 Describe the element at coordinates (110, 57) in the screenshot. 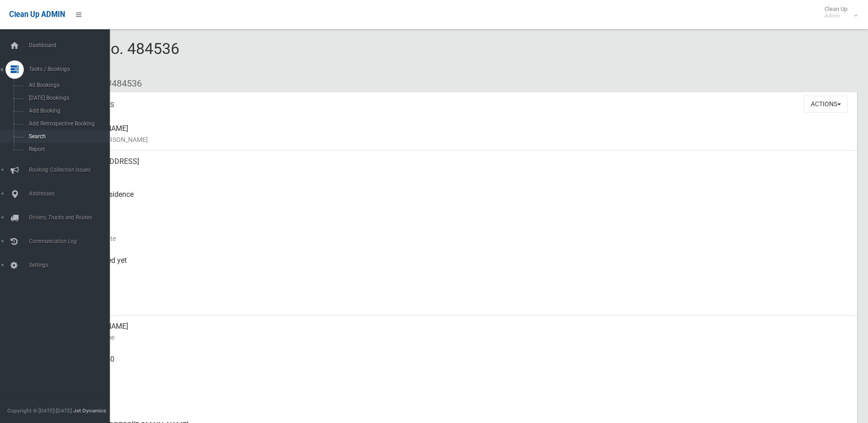

I see `span: Booking No. 484536` at that location.